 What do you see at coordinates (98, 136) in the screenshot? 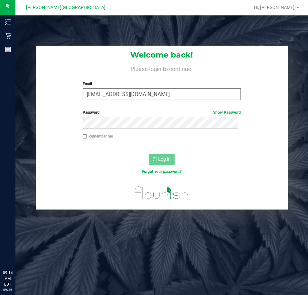
I see `label: Remember me` at bounding box center [98, 136].